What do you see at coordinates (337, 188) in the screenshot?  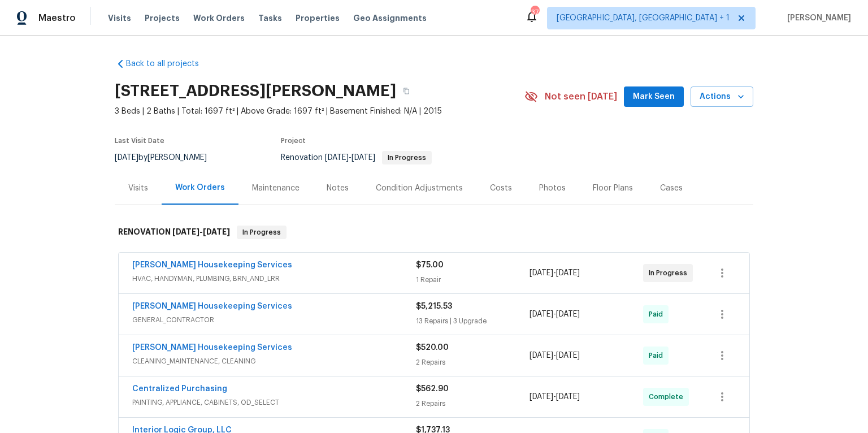 I see `div: Notes` at bounding box center [337, 188].